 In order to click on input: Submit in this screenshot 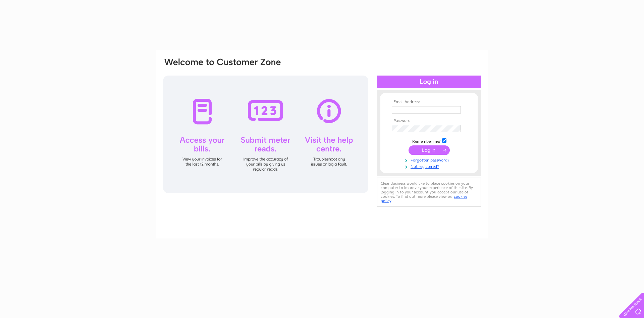, I will do `click(429, 150)`.